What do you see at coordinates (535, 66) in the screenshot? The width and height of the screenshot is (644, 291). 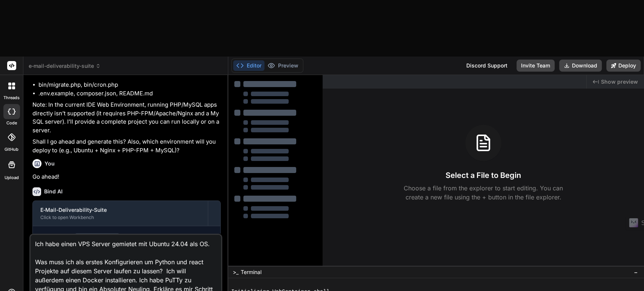 I see `button: Invite Team` at bounding box center [535, 66].